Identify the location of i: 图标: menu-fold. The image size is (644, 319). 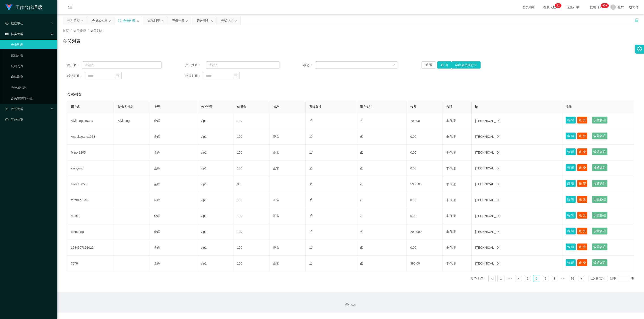
(70, 7).